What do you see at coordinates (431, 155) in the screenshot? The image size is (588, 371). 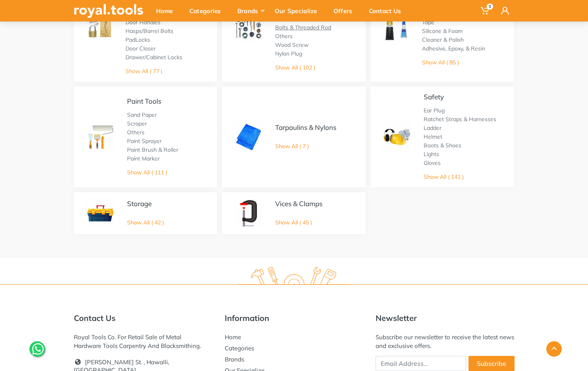 I see `a: Lights` at bounding box center [431, 155].